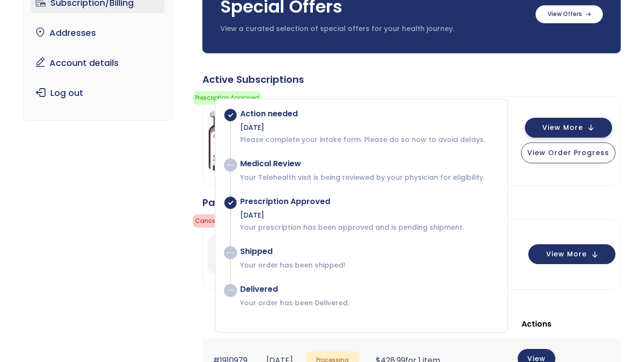 This screenshot has width=644, height=362. Describe the element at coordinates (568, 153) in the screenshot. I see `span: View Order Progress` at that location.